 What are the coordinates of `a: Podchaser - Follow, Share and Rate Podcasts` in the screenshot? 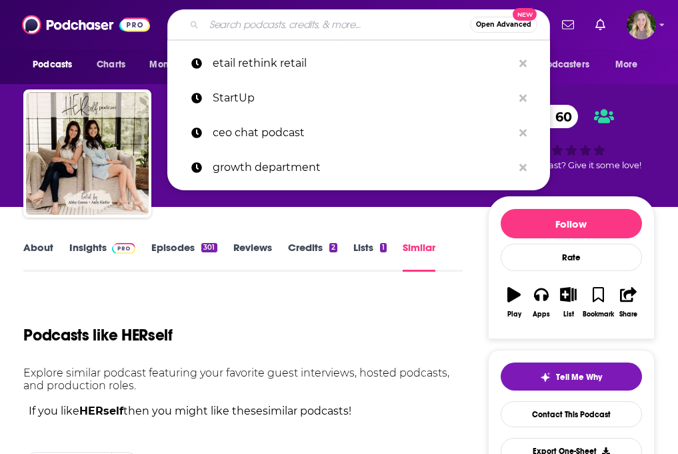 It's located at (86, 25).